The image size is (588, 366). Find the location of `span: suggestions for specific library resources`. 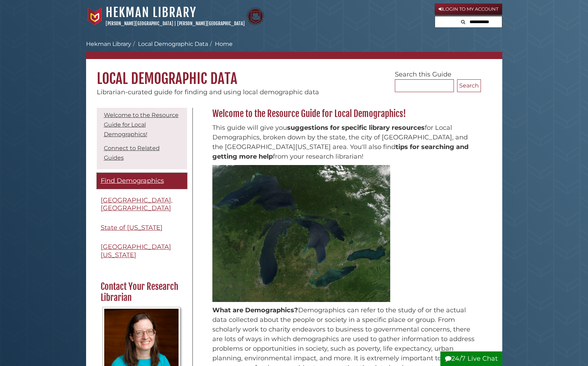

span: suggestions for specific library resources is located at coordinates (356, 128).